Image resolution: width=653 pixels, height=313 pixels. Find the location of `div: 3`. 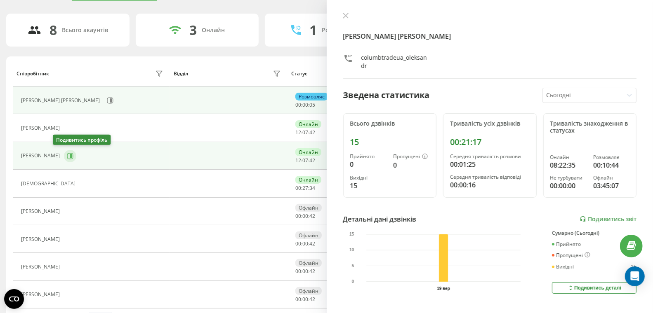

div: 3 is located at coordinates (193, 30).